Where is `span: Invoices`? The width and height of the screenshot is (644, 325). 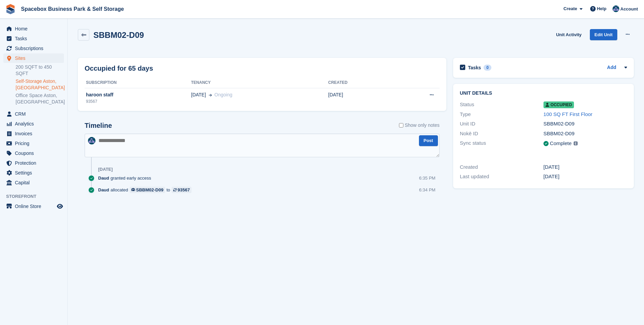 span: Invoices is located at coordinates (35, 133).